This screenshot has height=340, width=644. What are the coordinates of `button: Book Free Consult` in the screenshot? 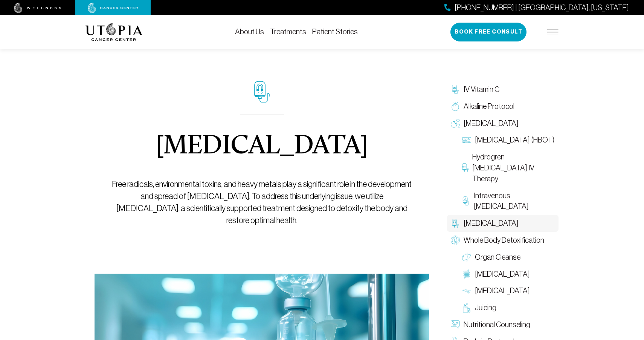 It's located at (488, 32).